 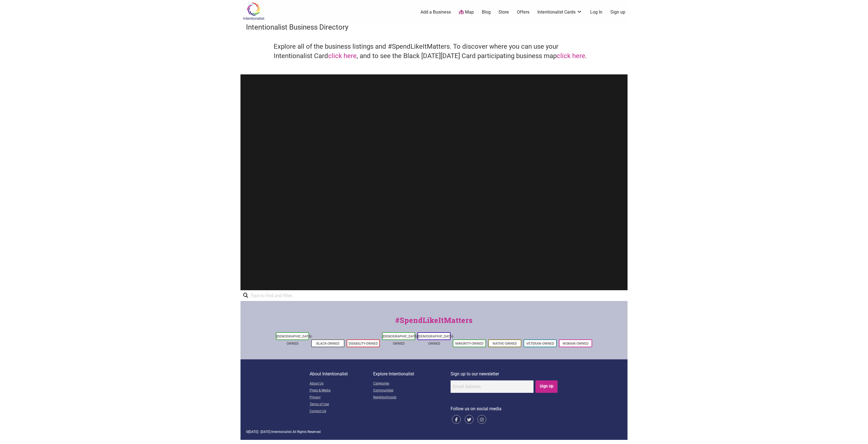 What do you see at coordinates (412, 398) in the screenshot?
I see `a: Neighborhoods` at bounding box center [412, 398].